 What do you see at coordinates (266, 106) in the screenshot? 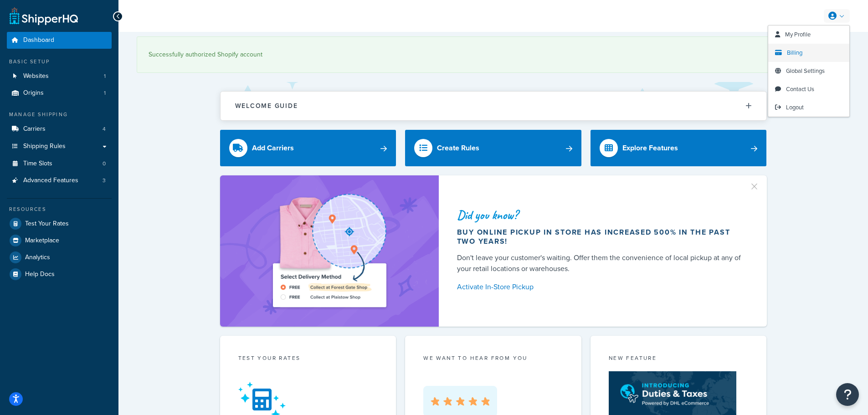
I see `h2: Welcome Guide` at bounding box center [266, 106].